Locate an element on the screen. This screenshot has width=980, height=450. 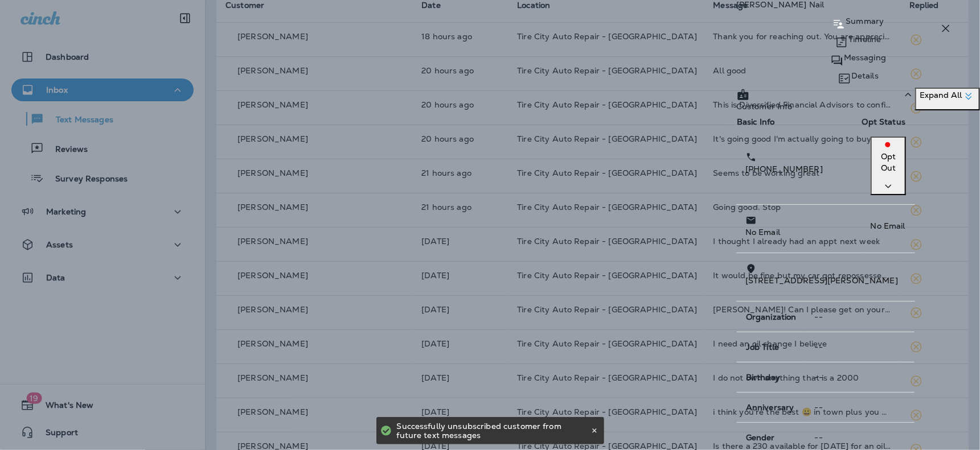
div: Successfully unsubscribed customer from future text messages is located at coordinates (493, 430).